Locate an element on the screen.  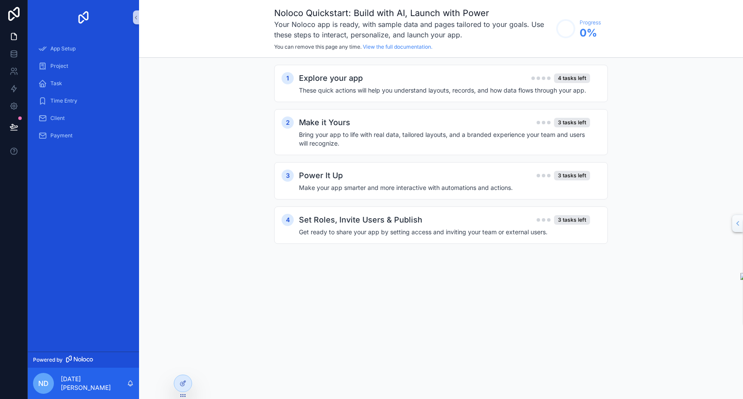
a: Client is located at coordinates (83, 118).